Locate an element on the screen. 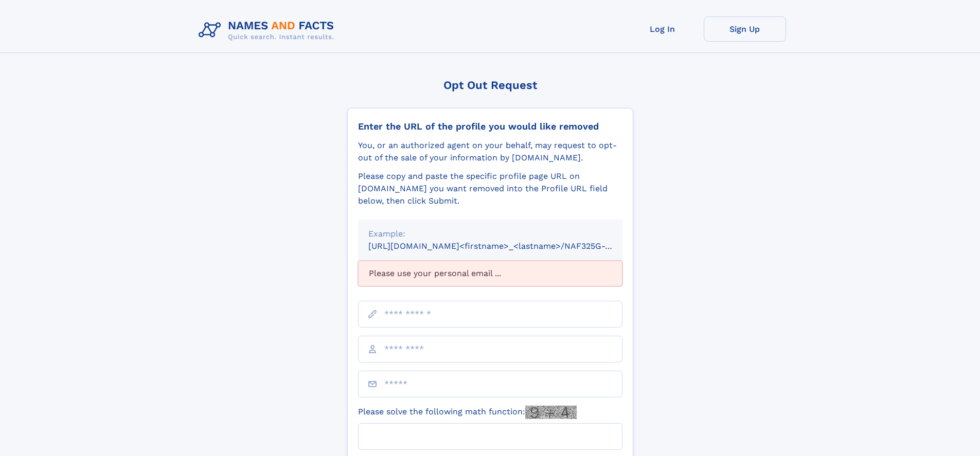  a: Sign Up is located at coordinates (745, 28).